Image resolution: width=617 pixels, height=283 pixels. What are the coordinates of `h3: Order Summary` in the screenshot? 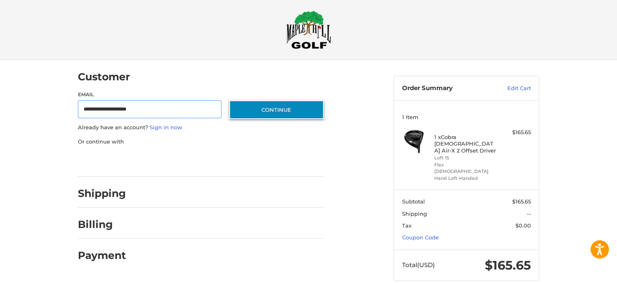 It's located at (446, 89).